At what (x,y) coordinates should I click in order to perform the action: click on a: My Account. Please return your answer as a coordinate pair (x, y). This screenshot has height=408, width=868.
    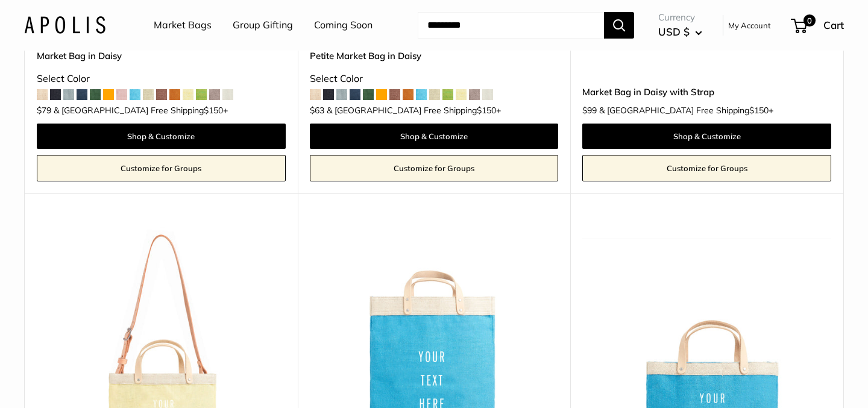
    Looking at the image, I should click on (749, 25).